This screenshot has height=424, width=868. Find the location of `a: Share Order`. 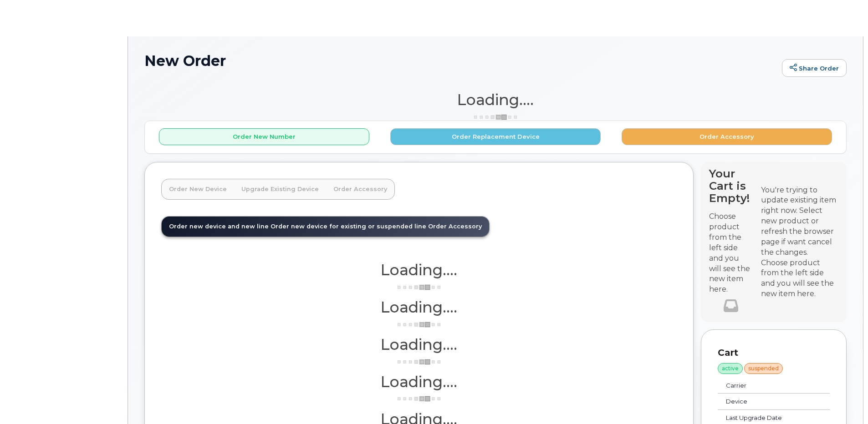

a: Share Order is located at coordinates (815, 68).